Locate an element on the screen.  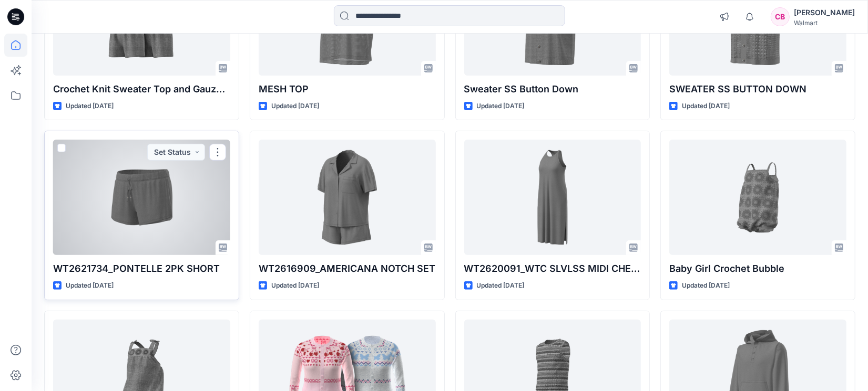
p: Crochet Knit Sweater Top and Gauze Short Set is located at coordinates (142, 89).